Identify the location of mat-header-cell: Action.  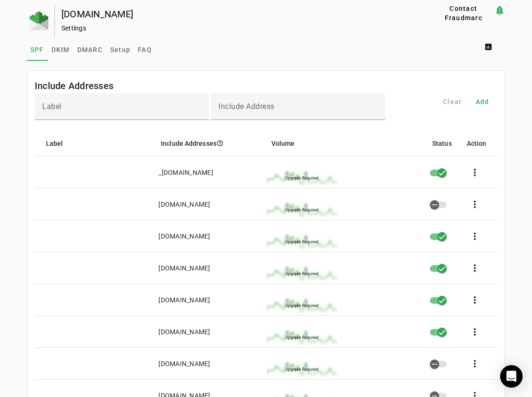
(478, 143).